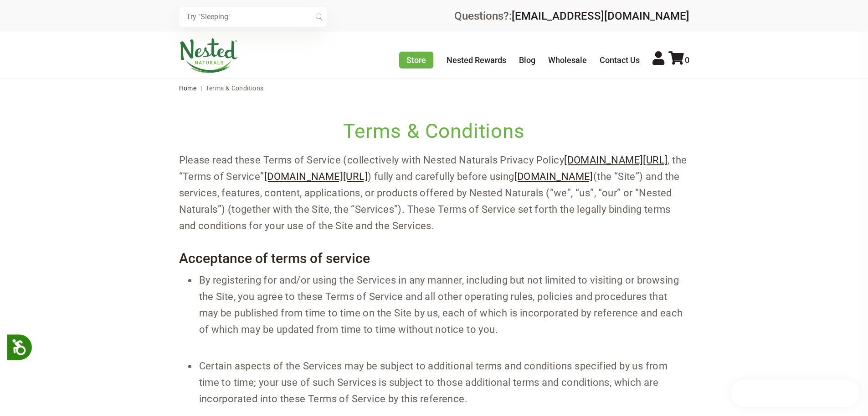  What do you see at coordinates (620, 59) in the screenshot?
I see `a: Contact Us` at bounding box center [620, 59].